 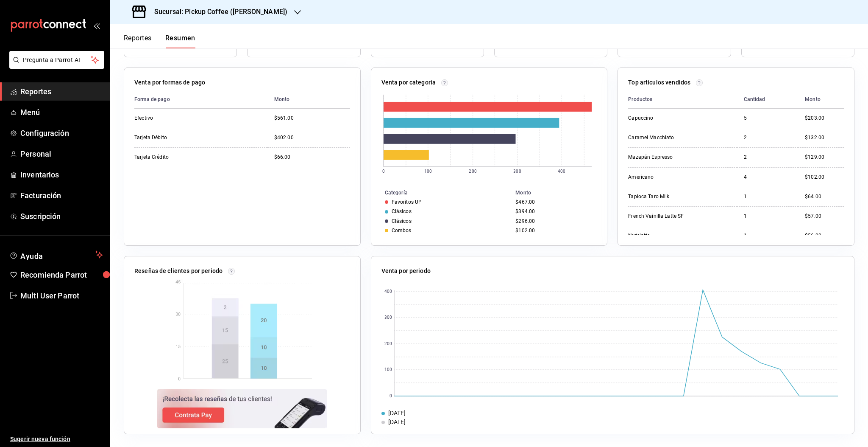 I want to click on th: Productos, so click(x=682, y=99).